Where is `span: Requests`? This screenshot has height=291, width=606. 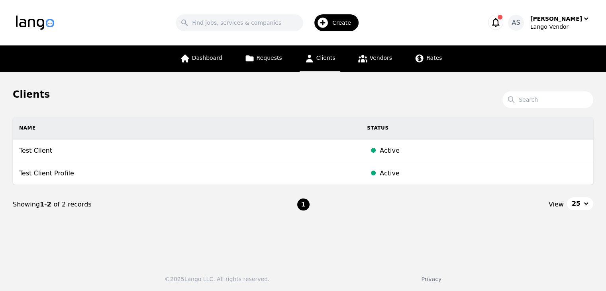 span: Requests is located at coordinates (269, 58).